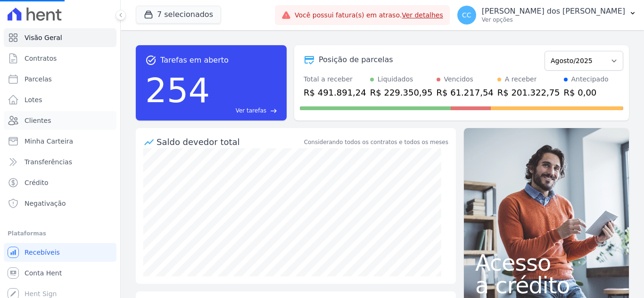 The image size is (644, 298). Describe the element at coordinates (401, 92) in the screenshot. I see `div: R$ 229.350,95` at that location.